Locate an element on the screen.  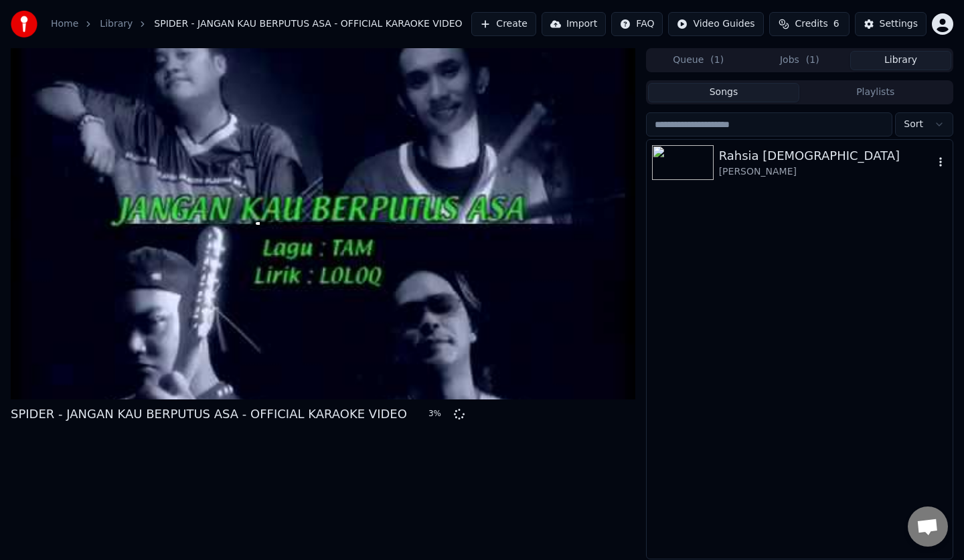
div: 3 % is located at coordinates (439, 414).